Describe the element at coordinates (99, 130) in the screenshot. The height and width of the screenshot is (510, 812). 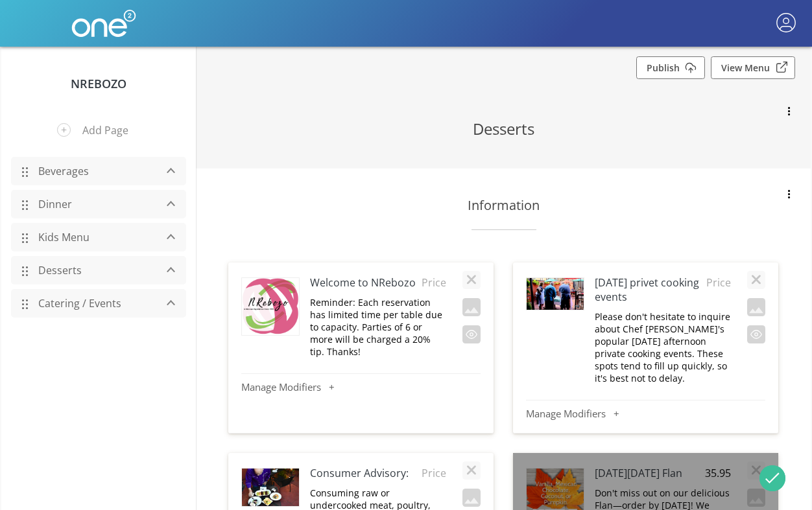
I see `button: Add Page` at that location.